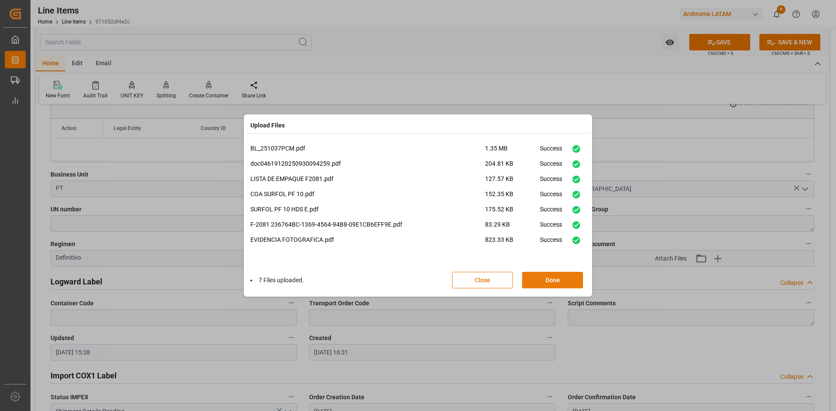 This screenshot has width=836, height=411. I want to click on button: Close, so click(482, 280).